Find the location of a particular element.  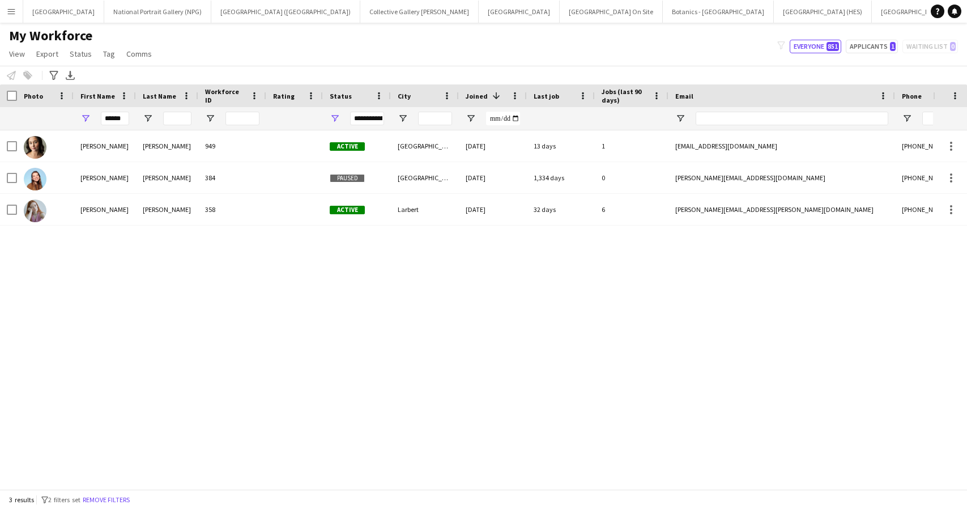

span: Comms is located at coordinates (139, 54).